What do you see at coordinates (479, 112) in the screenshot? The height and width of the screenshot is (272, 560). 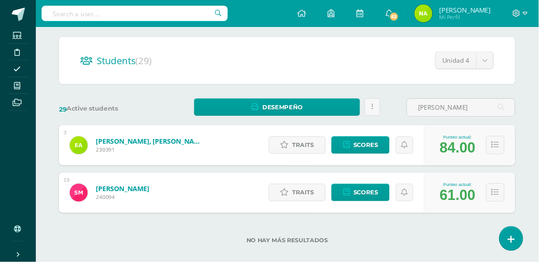 I see `input: Search for student here…` at bounding box center [479, 112].